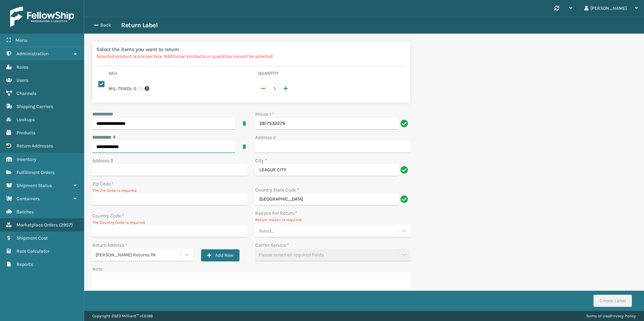 This screenshot has height=321, width=644. I want to click on th: Quantity, so click(331, 74).